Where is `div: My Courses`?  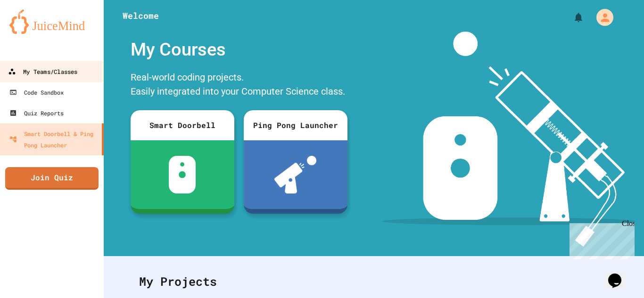
div: My Courses is located at coordinates (239, 50).